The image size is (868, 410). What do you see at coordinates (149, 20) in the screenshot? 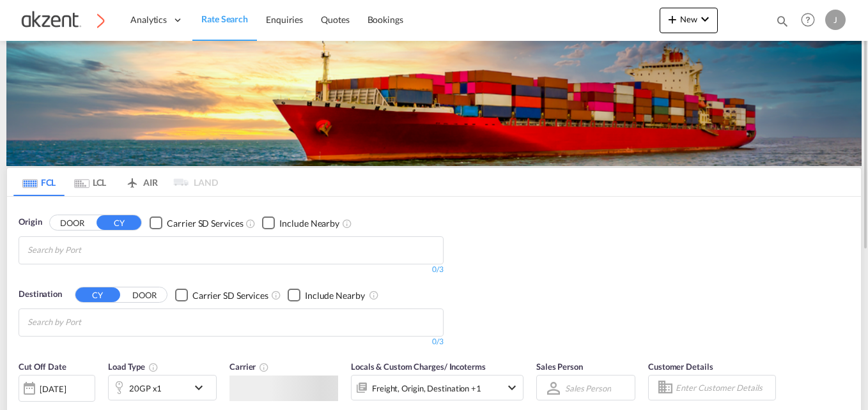
I see `span: Analytics` at bounding box center [149, 20].